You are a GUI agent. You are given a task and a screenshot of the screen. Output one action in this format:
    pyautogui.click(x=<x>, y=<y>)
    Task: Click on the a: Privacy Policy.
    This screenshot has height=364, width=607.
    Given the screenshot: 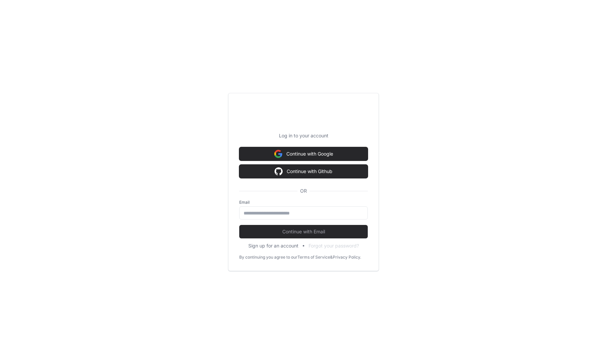 What is the action you would take?
    pyautogui.click(x=347, y=257)
    